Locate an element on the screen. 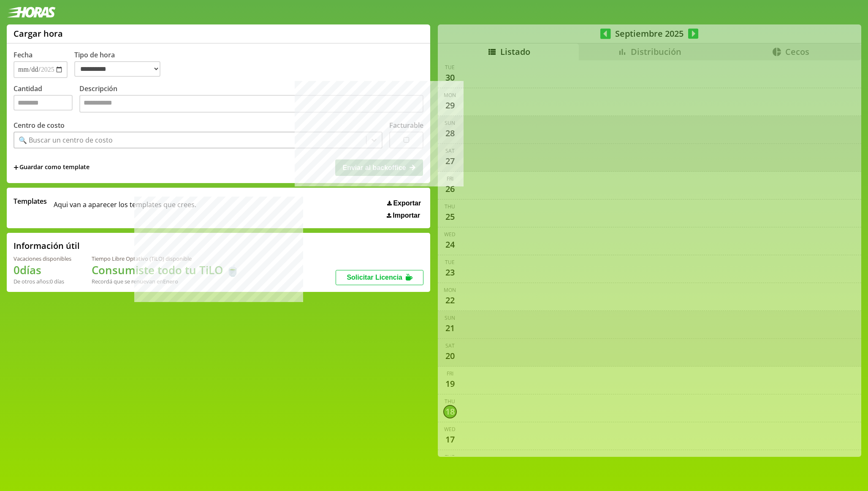 This screenshot has width=868, height=491. label: Cantidad is located at coordinates (47, 99).